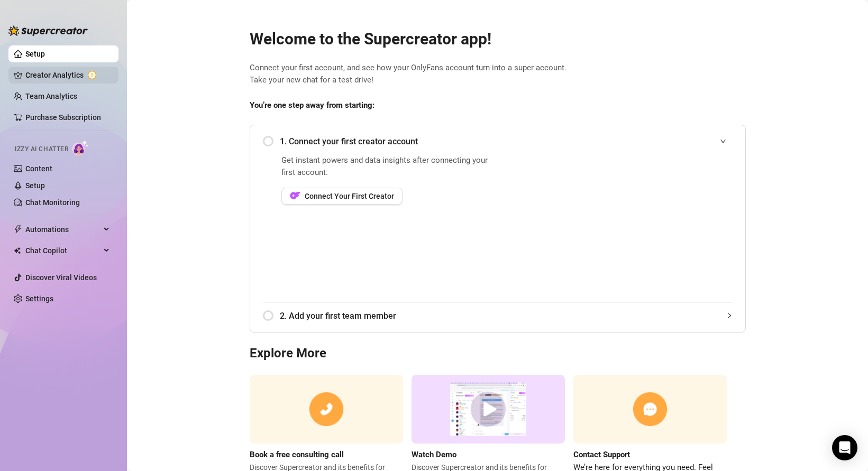 The height and width of the screenshot is (471, 868). I want to click on a: Discover Viral Videos, so click(61, 277).